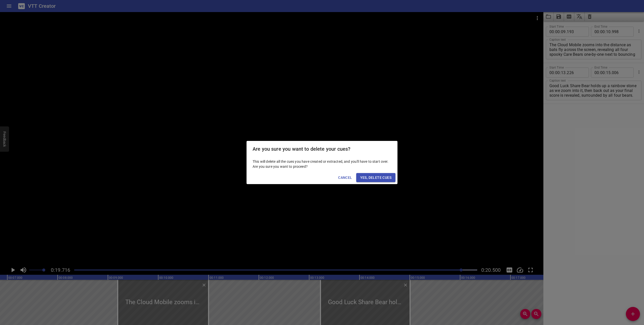 Image resolution: width=644 pixels, height=325 pixels. What do you see at coordinates (376, 178) in the screenshot?
I see `button: Yes, Delete Cues` at bounding box center [376, 178].